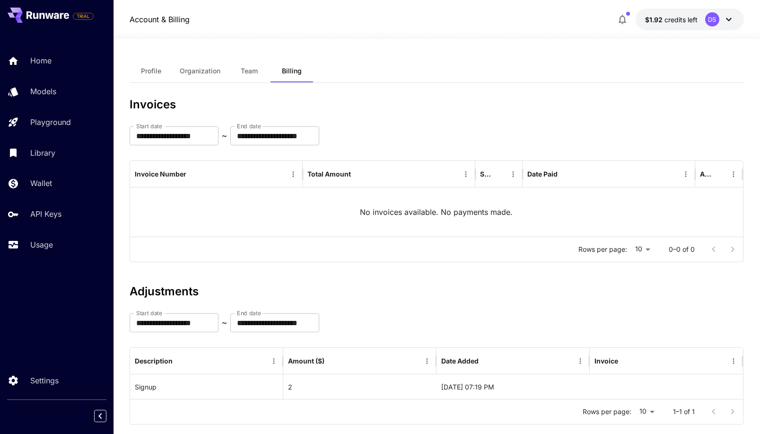 This screenshot has width=760, height=434. What do you see at coordinates (292, 71) in the screenshot?
I see `span: Billing` at bounding box center [292, 71].